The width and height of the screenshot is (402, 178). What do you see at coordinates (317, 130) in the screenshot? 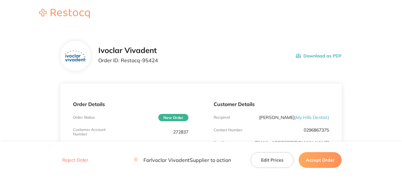
I see `p: 0296867375` at bounding box center [317, 130].